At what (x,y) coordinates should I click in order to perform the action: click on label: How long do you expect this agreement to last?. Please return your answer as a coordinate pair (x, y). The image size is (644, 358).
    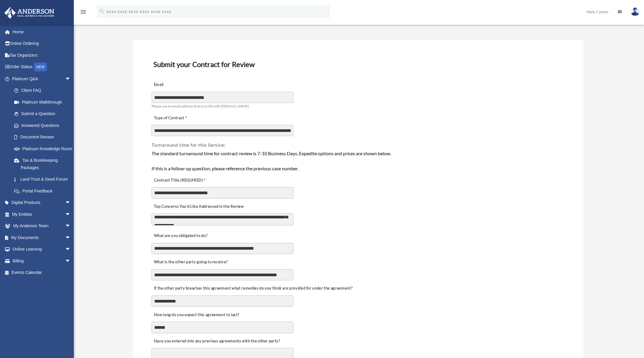
    Looking at the image, I should click on (196, 315).